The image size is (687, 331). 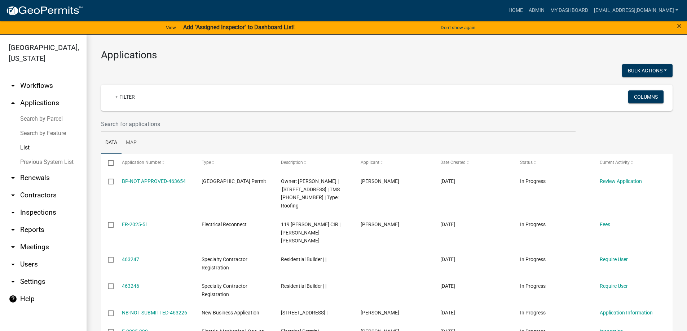 I want to click on input: Search for applications, so click(x=338, y=124).